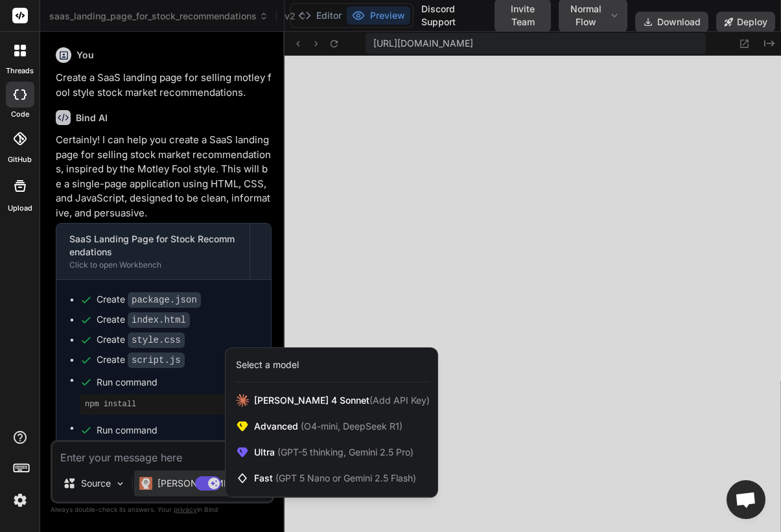  What do you see at coordinates (19, 159) in the screenshot?
I see `label: GitHub` at bounding box center [19, 159].